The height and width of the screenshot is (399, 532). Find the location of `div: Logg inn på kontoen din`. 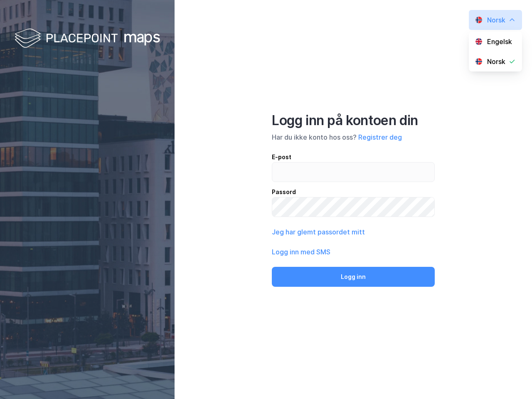

div: Logg inn på kontoen din is located at coordinates (353, 120).